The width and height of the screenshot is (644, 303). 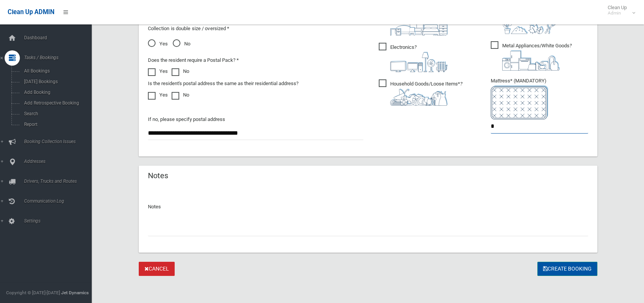 What do you see at coordinates (368, 207) in the screenshot?
I see `p: Notes` at bounding box center [368, 207].